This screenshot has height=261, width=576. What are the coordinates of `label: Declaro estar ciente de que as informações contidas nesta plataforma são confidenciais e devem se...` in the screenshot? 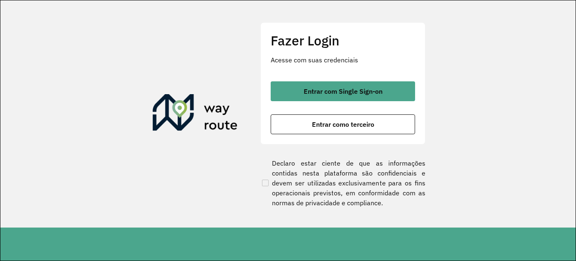 It's located at (343, 183).